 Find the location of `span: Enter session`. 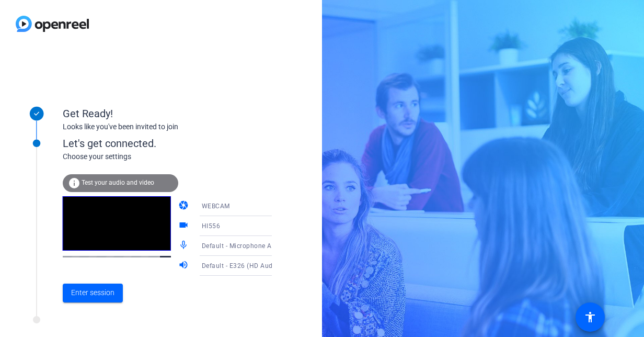

span: Enter session is located at coordinates (93, 293).